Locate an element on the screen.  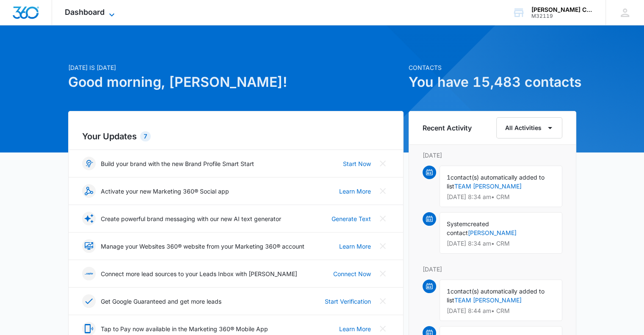
h6: Recent Activity is located at coordinates (447, 128).